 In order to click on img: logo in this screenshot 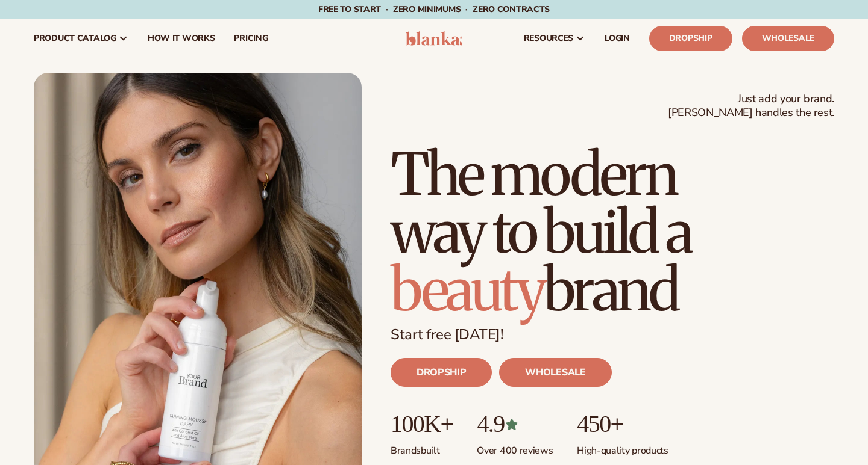, I will do `click(434, 39)`.